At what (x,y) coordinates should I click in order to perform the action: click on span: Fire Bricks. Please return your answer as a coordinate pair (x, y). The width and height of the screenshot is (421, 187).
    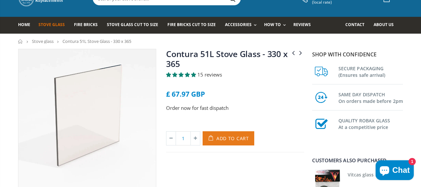
    Looking at the image, I should click on (86, 24).